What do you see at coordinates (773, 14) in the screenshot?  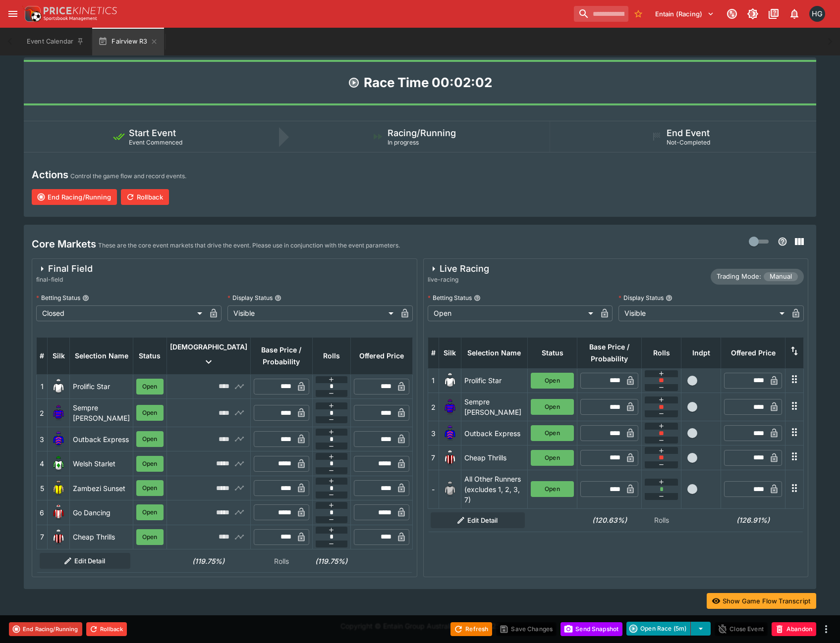 I see `button: Documentation` at bounding box center [773, 14].